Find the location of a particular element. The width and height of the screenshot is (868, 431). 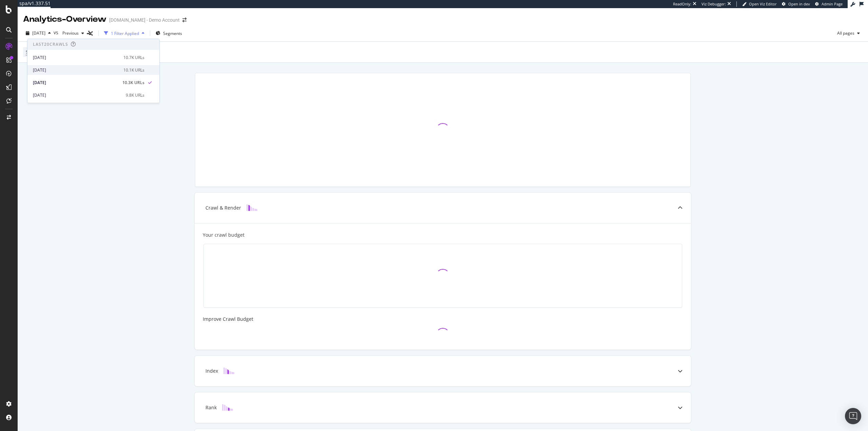

div: Index is located at coordinates (212, 371).